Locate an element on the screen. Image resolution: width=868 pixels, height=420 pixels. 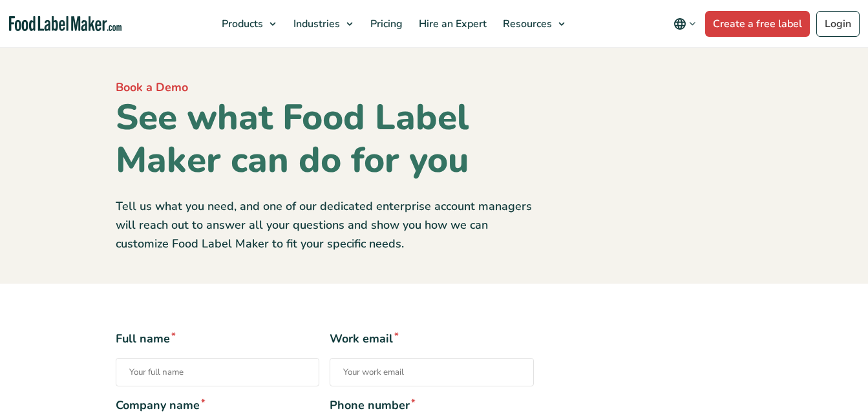
a: Create a free label is located at coordinates (758, 24).